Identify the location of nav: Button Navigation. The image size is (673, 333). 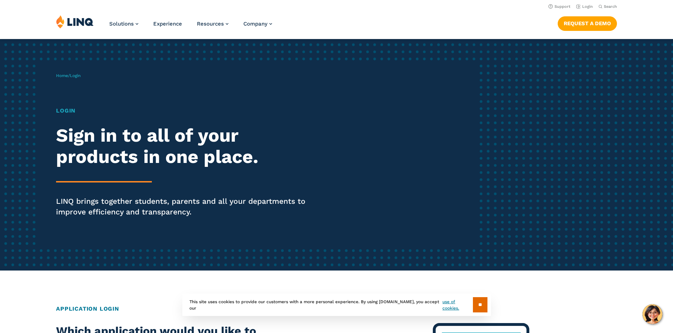
(587, 23).